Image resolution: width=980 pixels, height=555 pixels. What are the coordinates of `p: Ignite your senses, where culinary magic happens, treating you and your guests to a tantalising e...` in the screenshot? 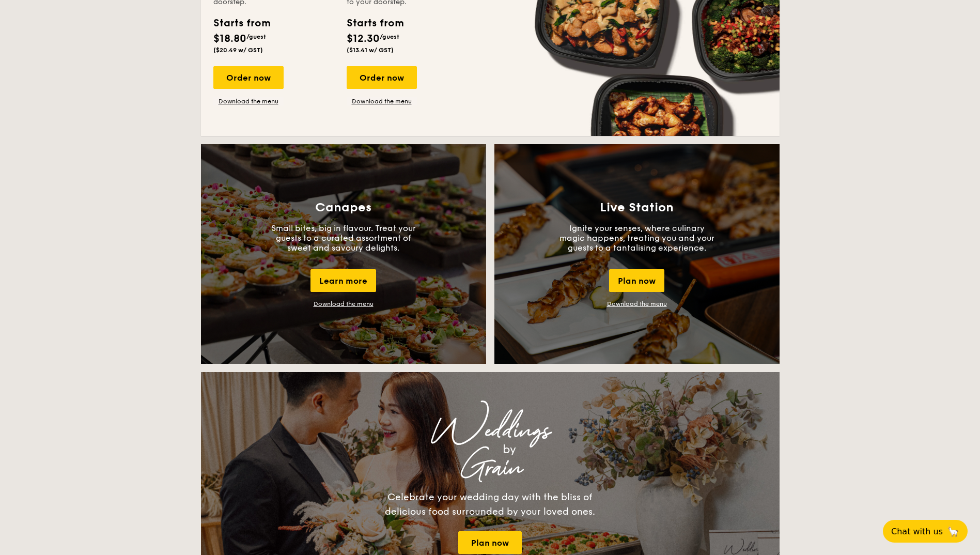 It's located at (637, 238).